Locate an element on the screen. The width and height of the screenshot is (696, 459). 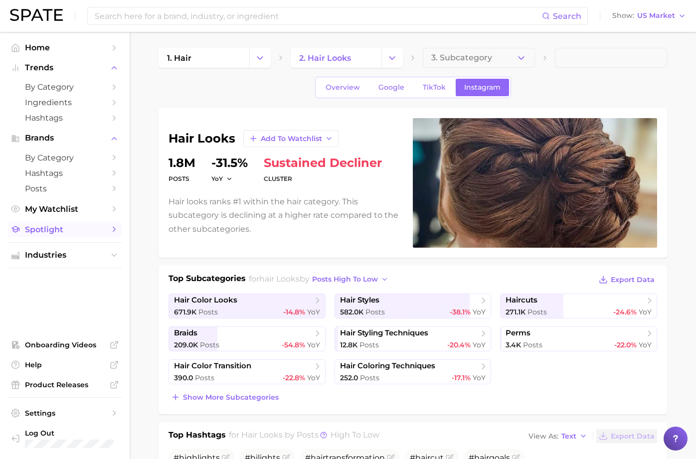
a: Log out. Currently logged in with e-mail samantha.calcagni@loreal.com. is located at coordinates (65, 438).